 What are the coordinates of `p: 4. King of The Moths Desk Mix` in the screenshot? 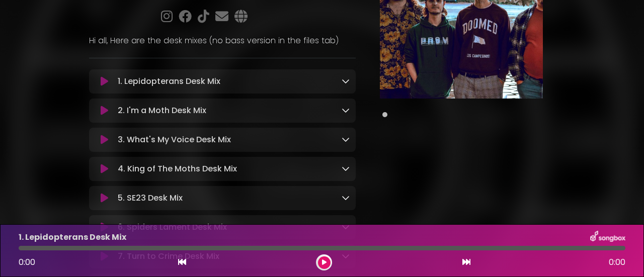 It's located at (177, 169).